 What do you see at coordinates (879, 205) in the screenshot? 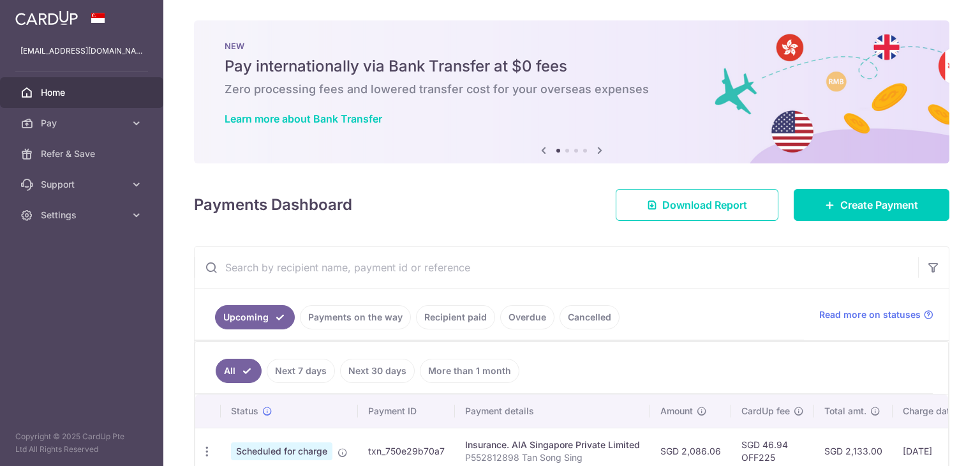
I see `span: Create Payment` at bounding box center [879, 205].